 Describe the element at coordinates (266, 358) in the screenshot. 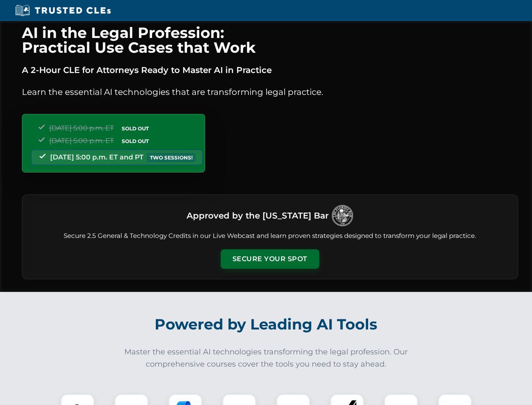

I see `p: Master the essential AI technologies transforming the legal profession. Our comprehensive courses...` at that location.